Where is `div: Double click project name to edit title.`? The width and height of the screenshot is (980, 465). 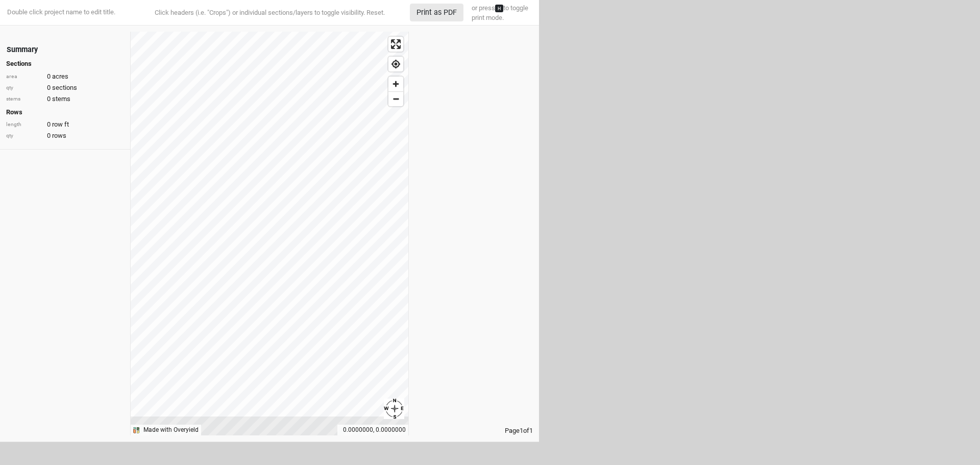
div: Double click project name to edit title. is located at coordinates (60, 12).